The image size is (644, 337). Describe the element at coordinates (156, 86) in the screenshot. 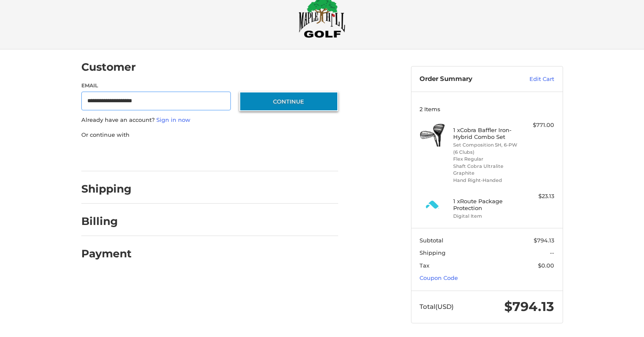

I see `label: Email` at that location.